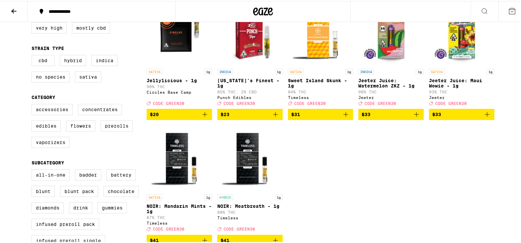 The width and height of the screenshot is (521, 243). What do you see at coordinates (81, 207) in the screenshot?
I see `label: Drink` at bounding box center [81, 207].